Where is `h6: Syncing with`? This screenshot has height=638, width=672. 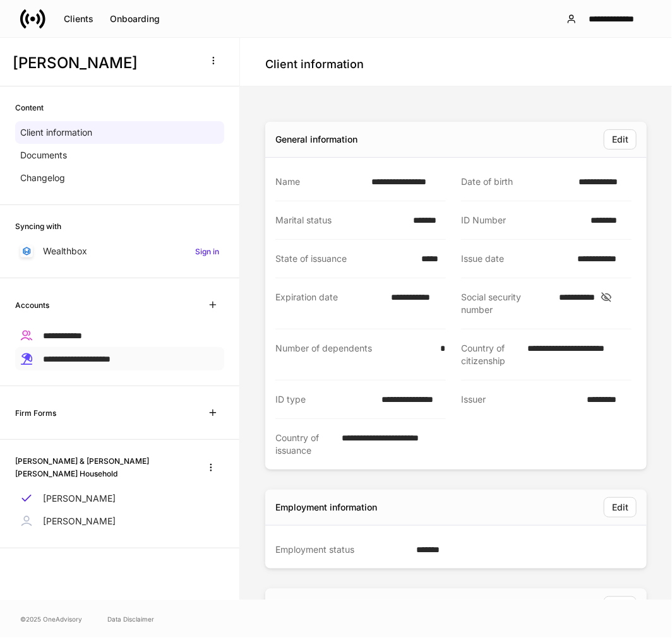
h6: Syncing with is located at coordinates (38, 226).